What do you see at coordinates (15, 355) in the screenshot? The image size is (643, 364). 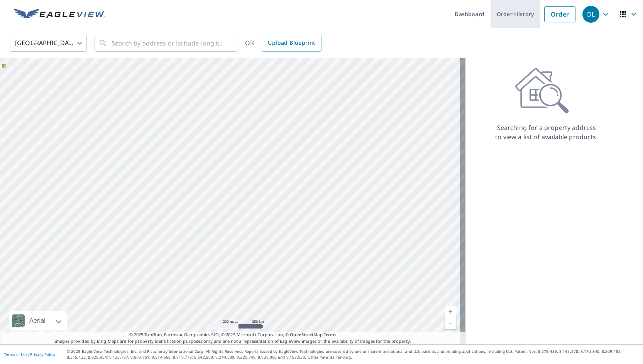 I see `a: Terms of Use` at bounding box center [15, 355].